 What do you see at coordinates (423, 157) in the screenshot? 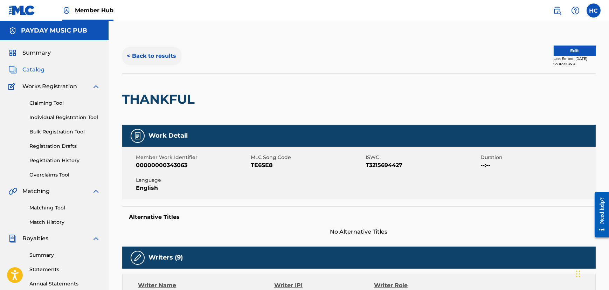
I see `span: ISWC` at bounding box center [423, 157].